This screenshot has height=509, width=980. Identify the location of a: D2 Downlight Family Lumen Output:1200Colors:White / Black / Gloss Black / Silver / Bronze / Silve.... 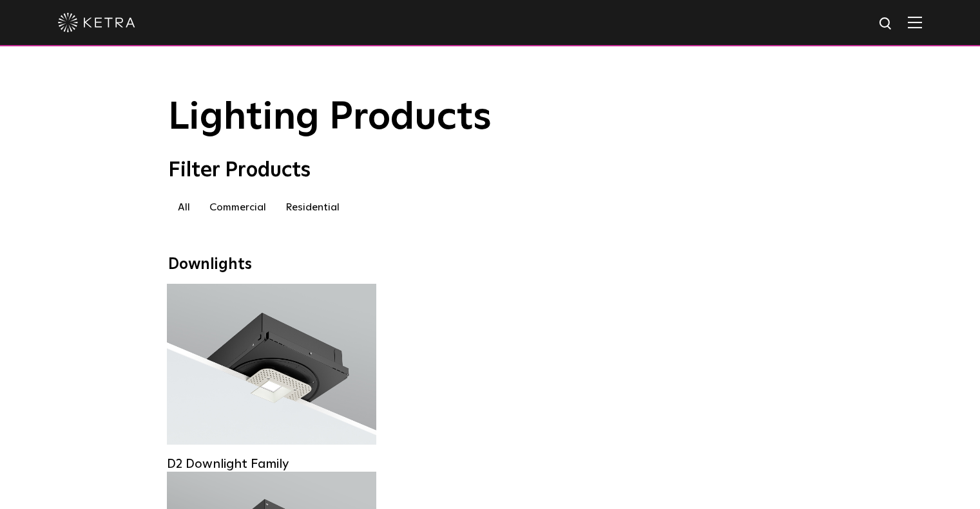
(271, 368).